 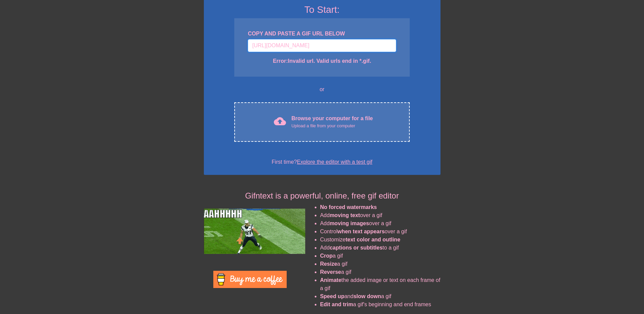 I want to click on span: moving images, so click(x=349, y=223).